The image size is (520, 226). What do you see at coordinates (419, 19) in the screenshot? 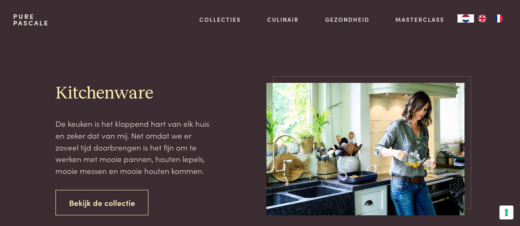
I see `a: Masterclass` at bounding box center [419, 19].